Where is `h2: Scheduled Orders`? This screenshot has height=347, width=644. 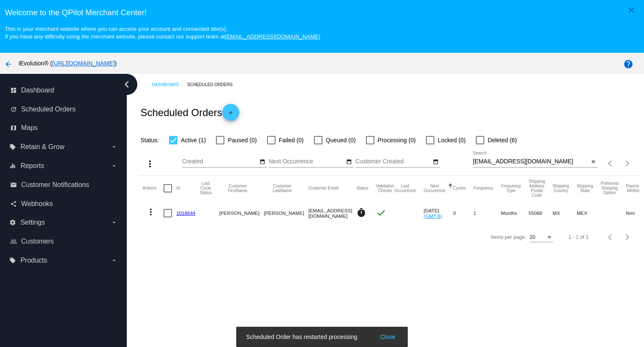 h2: Scheduled Orders is located at coordinates (189, 113).